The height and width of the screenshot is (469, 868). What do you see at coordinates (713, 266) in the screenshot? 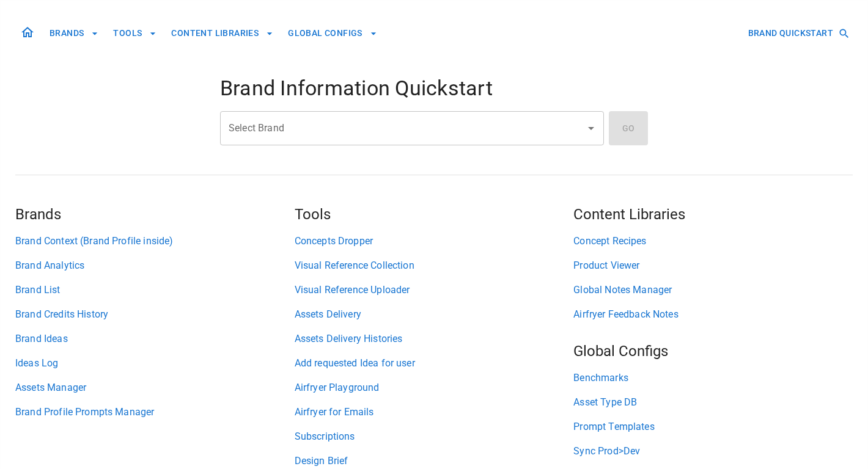
I see `a: Product Viewer` at bounding box center [713, 266].